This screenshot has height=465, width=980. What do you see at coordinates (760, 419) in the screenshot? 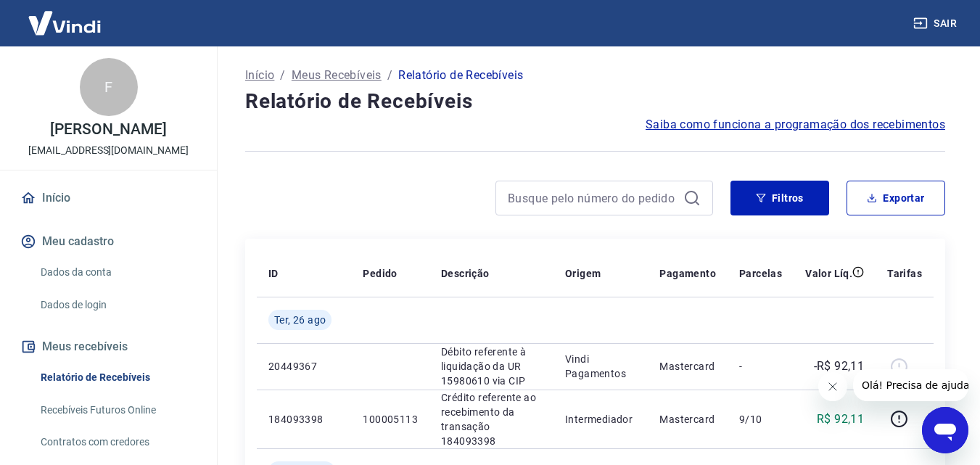
I see `p: 9/10` at bounding box center [760, 419].